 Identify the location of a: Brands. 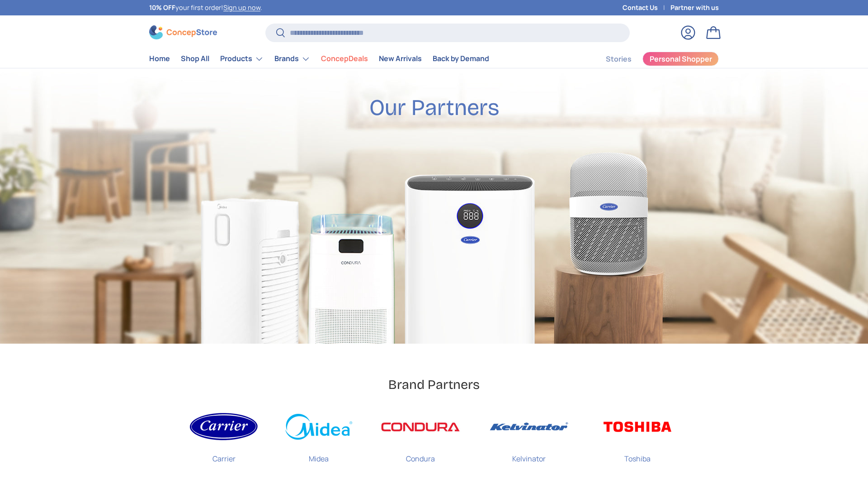
(292, 59).